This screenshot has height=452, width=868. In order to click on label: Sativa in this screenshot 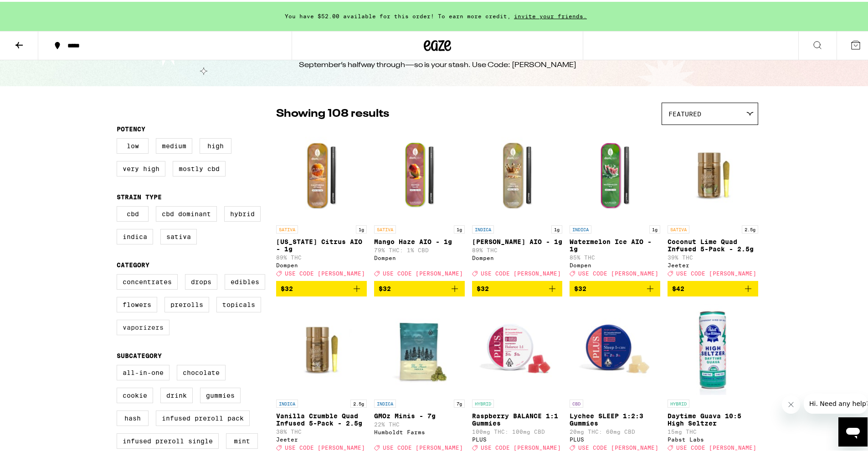, I will do `click(179, 235)`.